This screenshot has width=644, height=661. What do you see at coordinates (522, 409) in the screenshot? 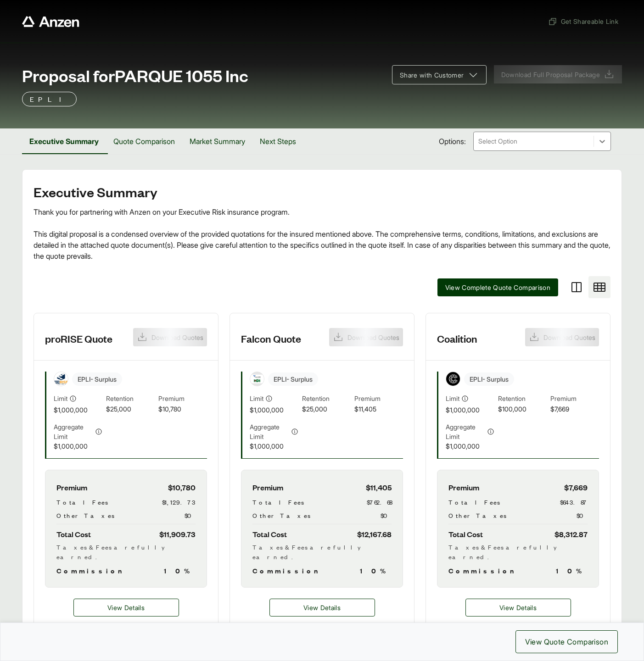
I see `span: $100,000` at bounding box center [522, 409].